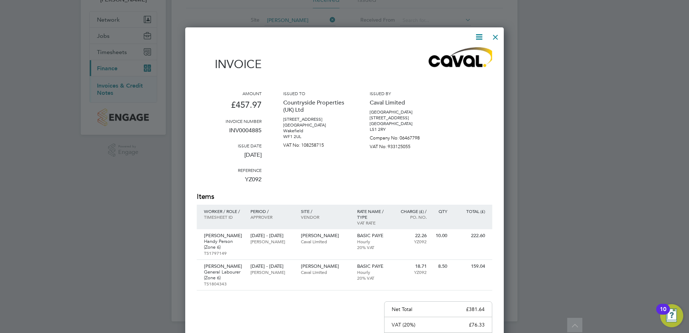 The height and width of the screenshot is (333, 689). What do you see at coordinates (672, 316) in the screenshot?
I see `button: Open Resource Center, 10 new notifications` at bounding box center [672, 316].